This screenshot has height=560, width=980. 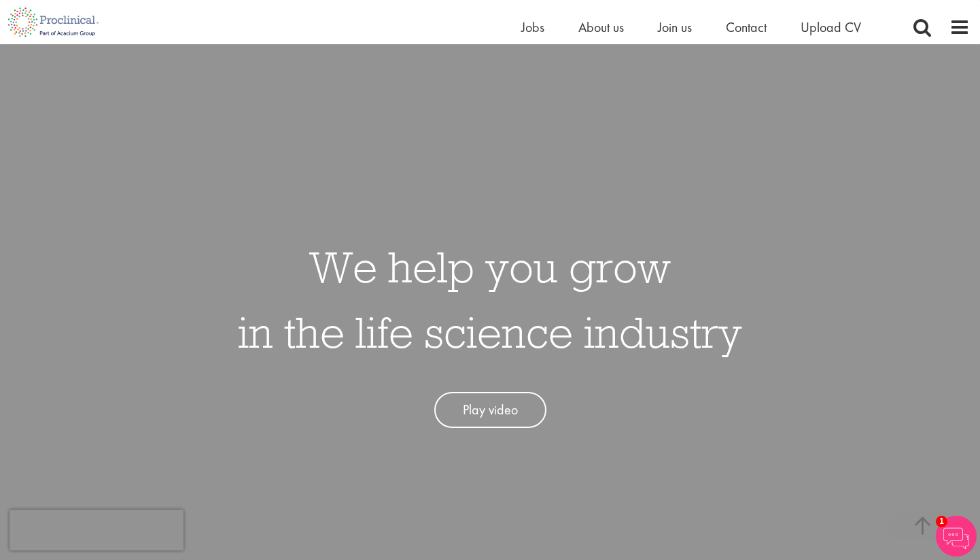 I want to click on a: Contact, so click(x=747, y=27).